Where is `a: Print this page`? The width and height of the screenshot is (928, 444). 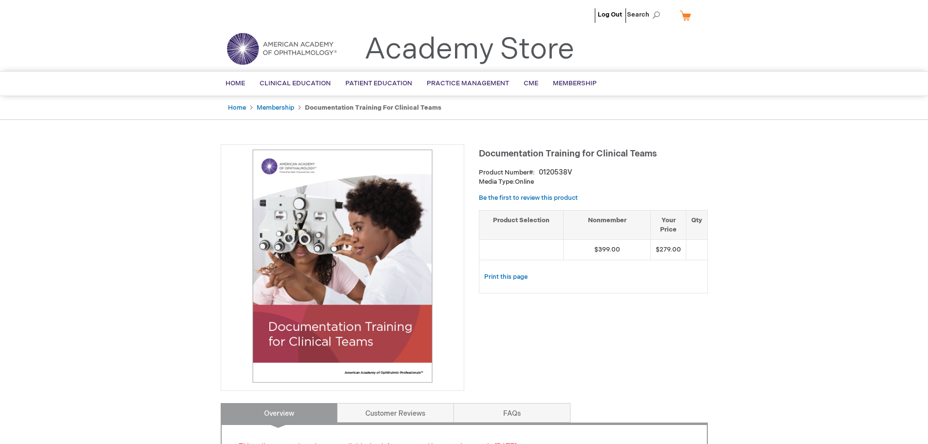 a: Print this page is located at coordinates (505, 277).